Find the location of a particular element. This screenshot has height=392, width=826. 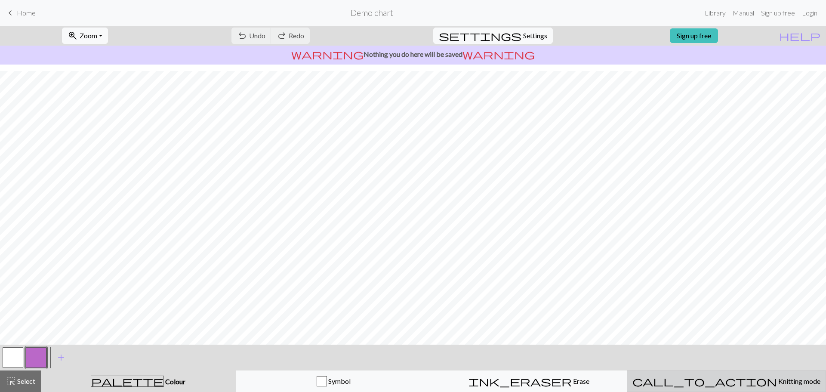

span: Zoom is located at coordinates (88, 35).